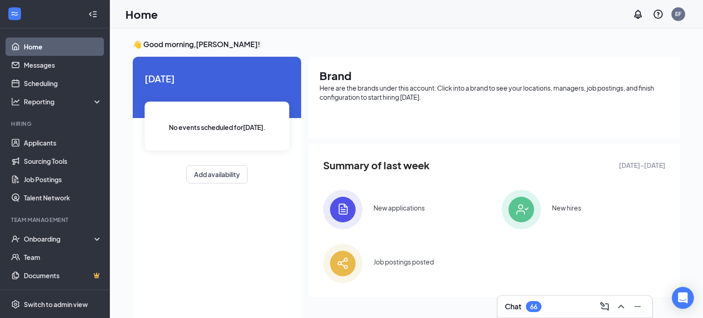  What do you see at coordinates (605, 307) in the screenshot?
I see `button: ComposeMessage` at bounding box center [605, 307].